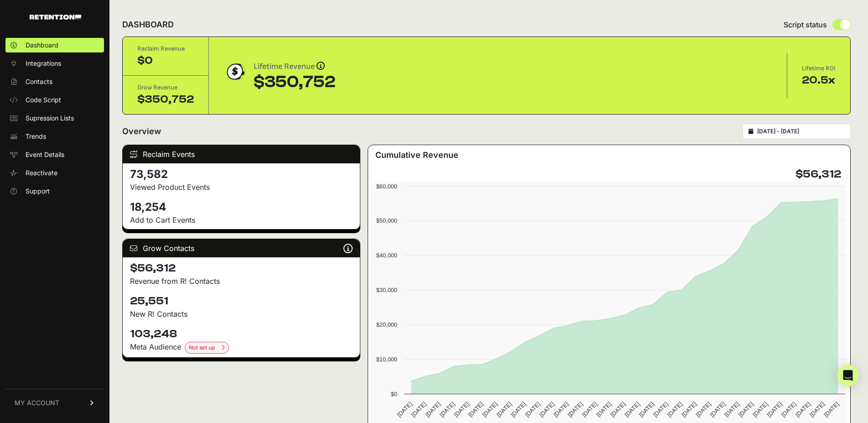 This screenshot has width=868, height=423. Describe the element at coordinates (39, 82) in the screenshot. I see `span: Contacts` at that location.